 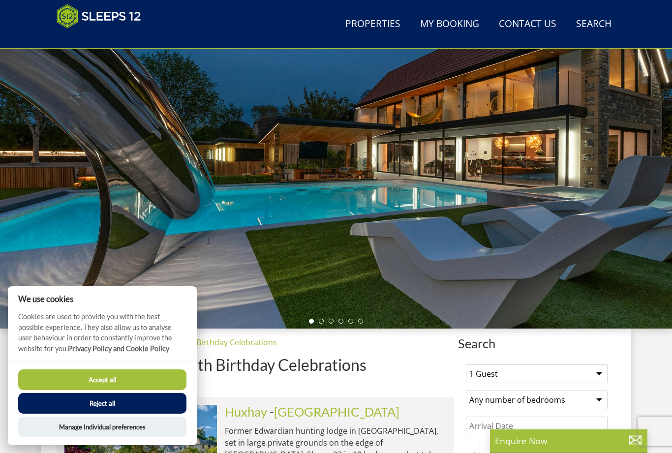 I want to click on a: My Booking, so click(x=449, y=24).